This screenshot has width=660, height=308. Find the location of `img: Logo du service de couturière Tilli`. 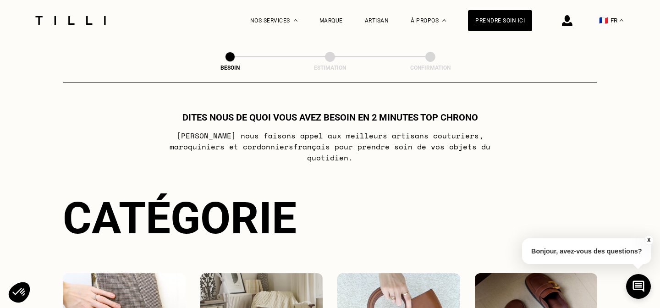

img: Logo du service de couturière Tilli is located at coordinates (71, 20).